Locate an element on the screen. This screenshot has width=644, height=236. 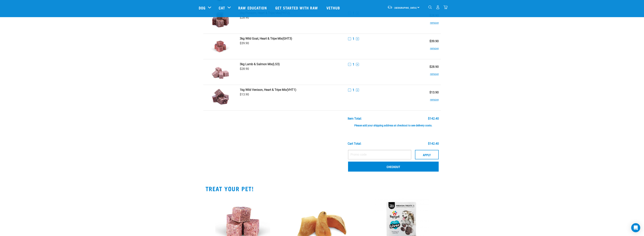
a: Get started with Raw is located at coordinates (297, 8).